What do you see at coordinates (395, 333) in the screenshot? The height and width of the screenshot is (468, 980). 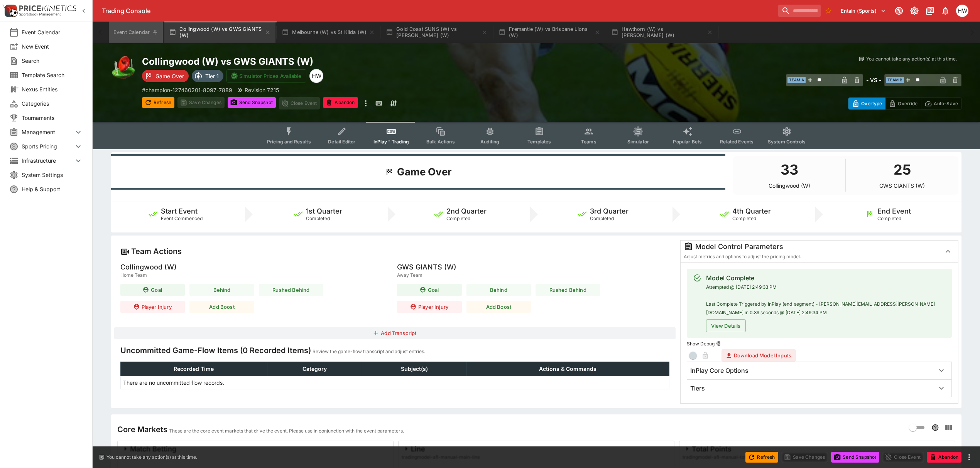 I see `button: Add Transcript` at bounding box center [395, 333].